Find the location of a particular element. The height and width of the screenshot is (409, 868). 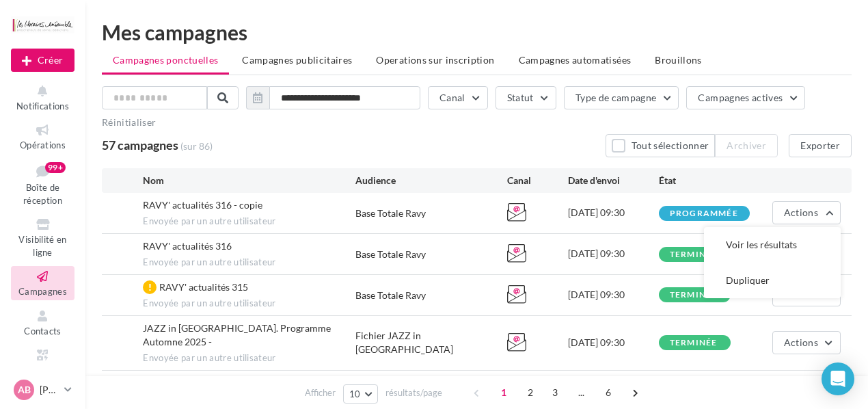

div: Open Intercom Messenger is located at coordinates (838, 379).